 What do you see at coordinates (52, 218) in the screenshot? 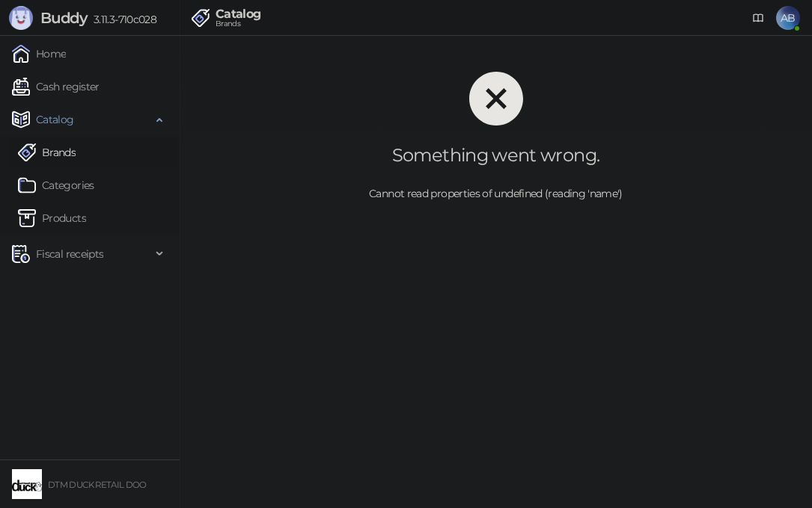
I see `a: ArtikliProducts` at bounding box center [52, 218].